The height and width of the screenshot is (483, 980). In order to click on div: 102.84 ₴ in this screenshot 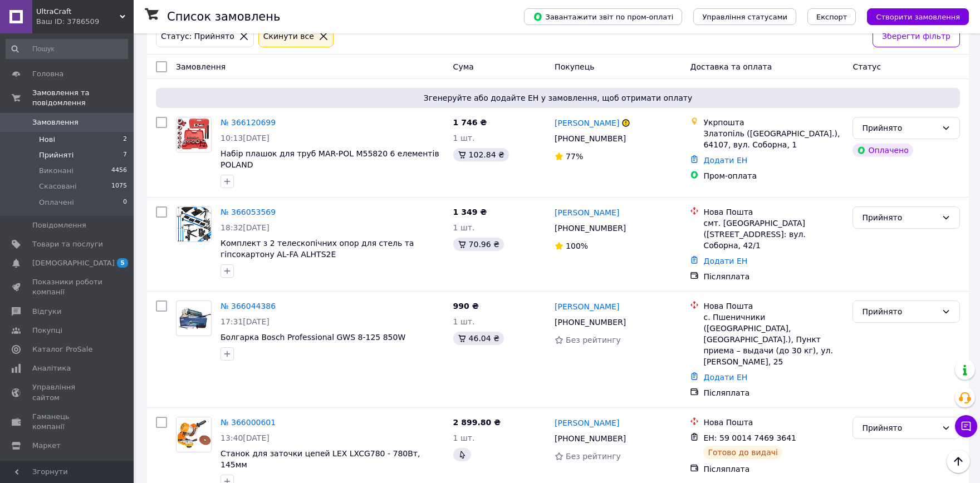, I will do `click(481, 154)`.